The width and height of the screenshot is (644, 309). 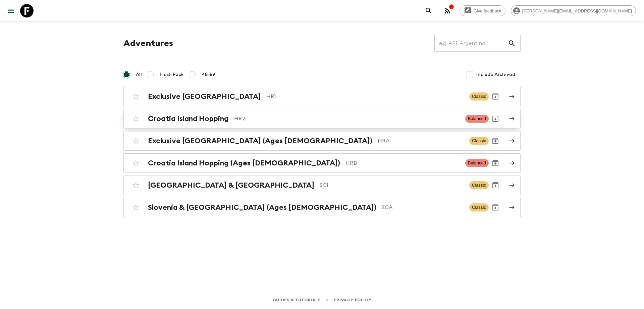 What do you see at coordinates (392, 185) in the screenshot?
I see `p: SC1` at bounding box center [392, 185].